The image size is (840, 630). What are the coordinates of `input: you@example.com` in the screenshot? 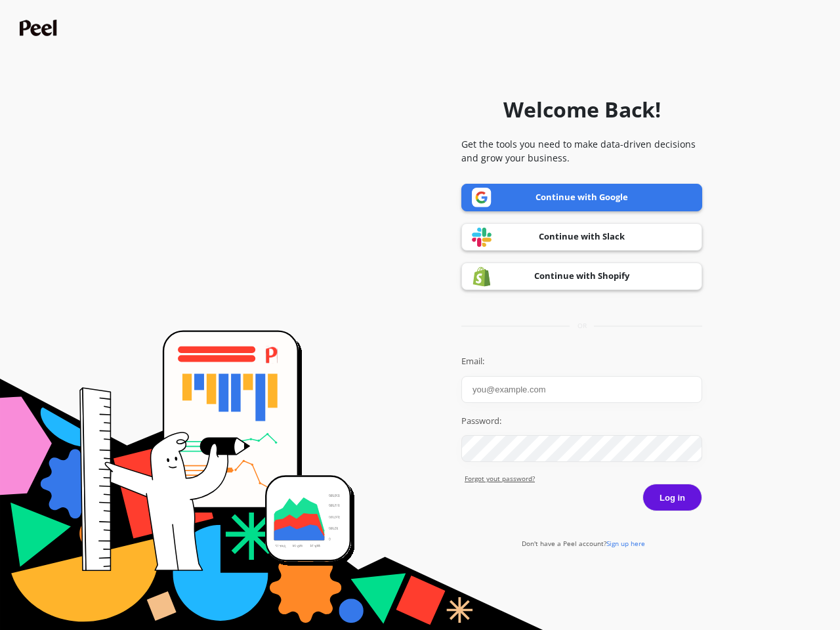 It's located at (581, 389).